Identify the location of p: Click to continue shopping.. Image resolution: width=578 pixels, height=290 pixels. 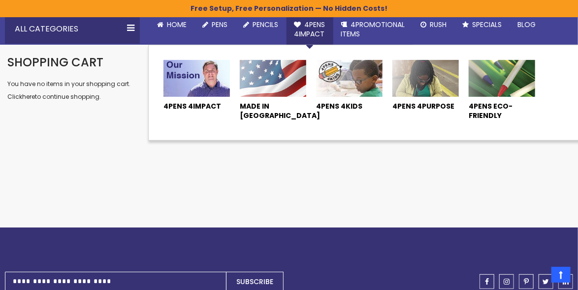
(289, 97).